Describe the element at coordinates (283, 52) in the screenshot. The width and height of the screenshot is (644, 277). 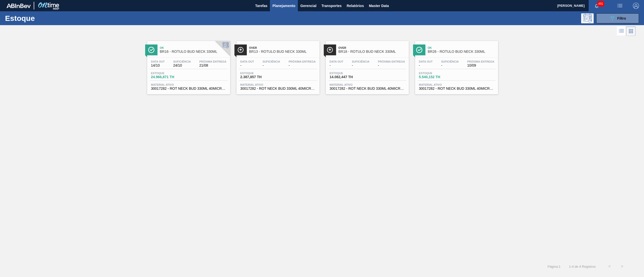
I see `span: BR13 - RÓTULO BUD NECK 330ML` at that location.